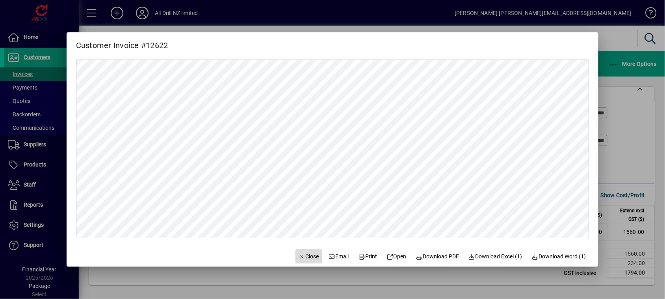 This screenshot has width=665, height=299. Describe the element at coordinates (309, 256) in the screenshot. I see `span: Close` at that location.